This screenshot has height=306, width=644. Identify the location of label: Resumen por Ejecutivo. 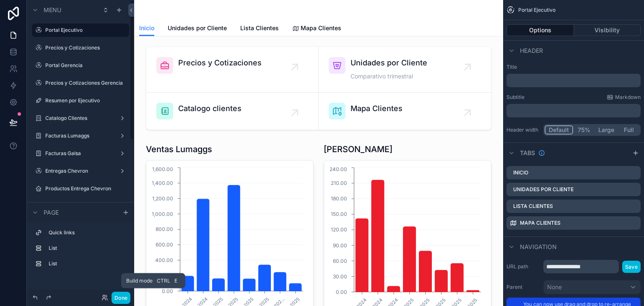
(84, 100).